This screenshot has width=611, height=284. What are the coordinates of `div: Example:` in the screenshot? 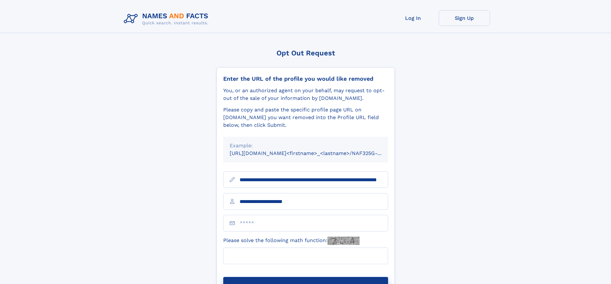 It's located at (306, 146).